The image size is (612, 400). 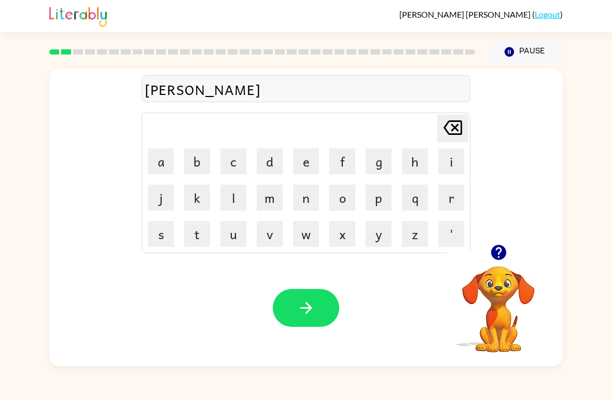 I want to click on button: n, so click(x=306, y=198).